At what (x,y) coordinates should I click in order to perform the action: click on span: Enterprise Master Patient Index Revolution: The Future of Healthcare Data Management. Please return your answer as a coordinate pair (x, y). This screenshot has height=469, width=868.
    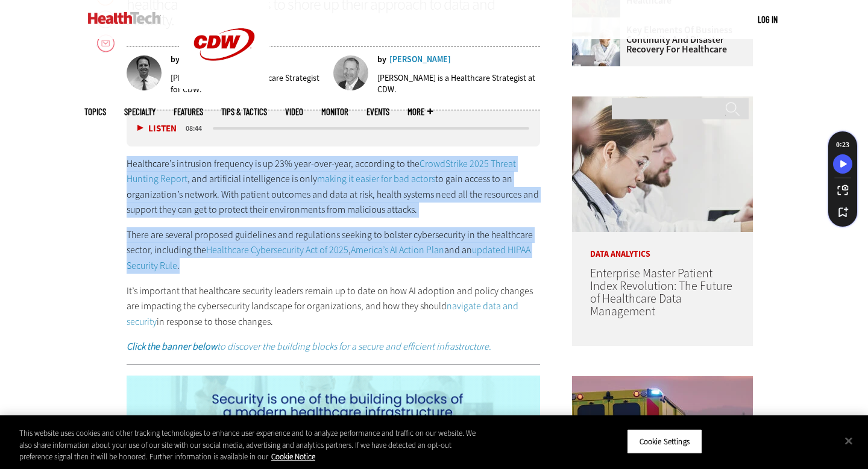
    Looking at the image, I should click on (661, 292).